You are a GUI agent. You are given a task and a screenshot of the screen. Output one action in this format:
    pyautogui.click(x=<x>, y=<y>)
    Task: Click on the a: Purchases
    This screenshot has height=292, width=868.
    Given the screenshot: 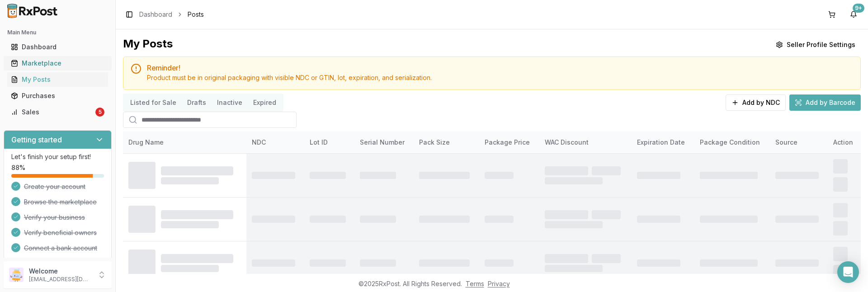 What is the action you would take?
    pyautogui.click(x=57, y=96)
    